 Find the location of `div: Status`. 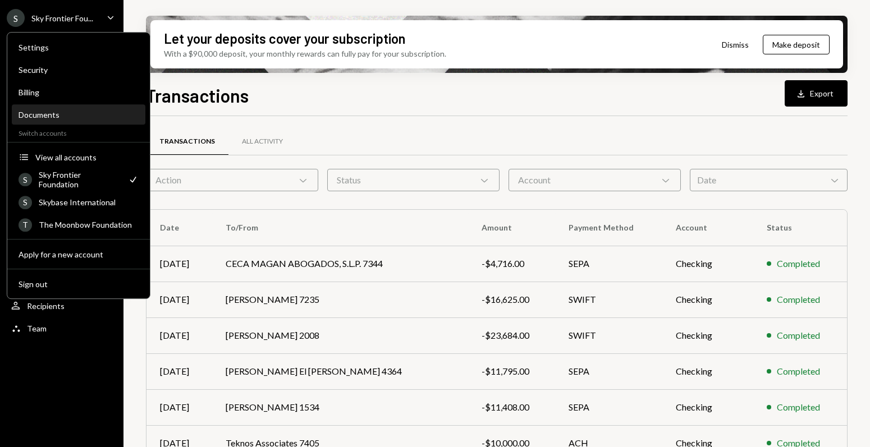

div: Status is located at coordinates (413, 180).